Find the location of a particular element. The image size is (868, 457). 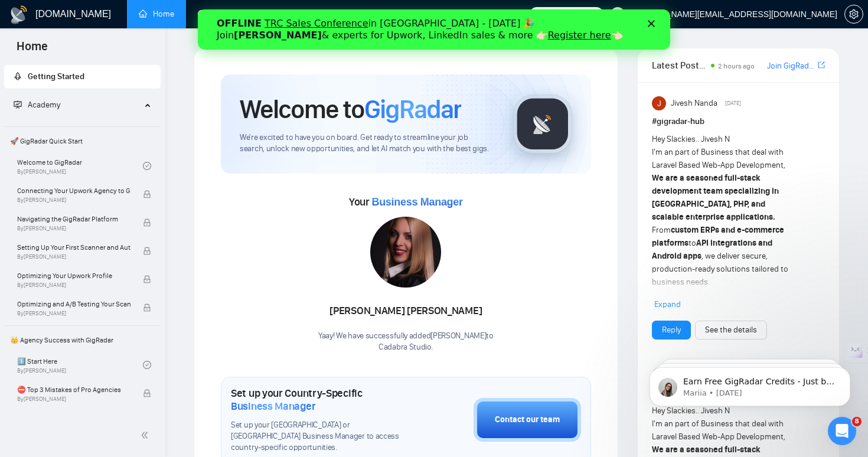

img: logo is located at coordinates (19, 15).